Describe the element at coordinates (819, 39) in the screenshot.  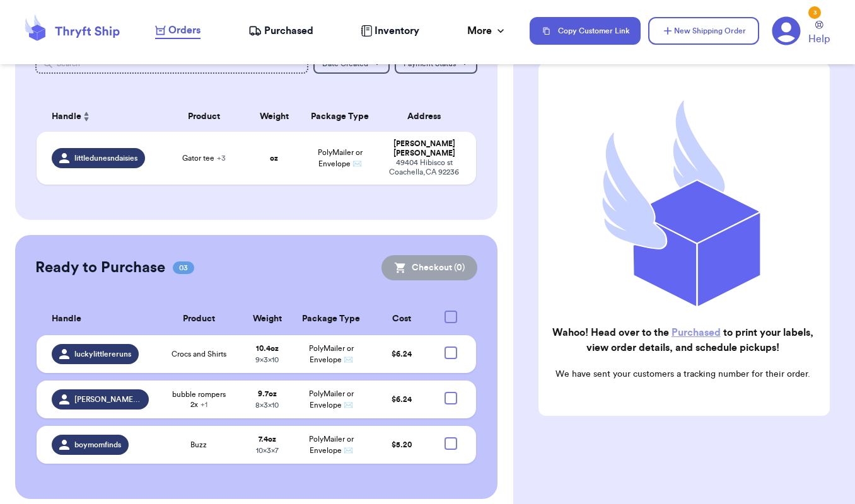
I see `span: Help` at that location.